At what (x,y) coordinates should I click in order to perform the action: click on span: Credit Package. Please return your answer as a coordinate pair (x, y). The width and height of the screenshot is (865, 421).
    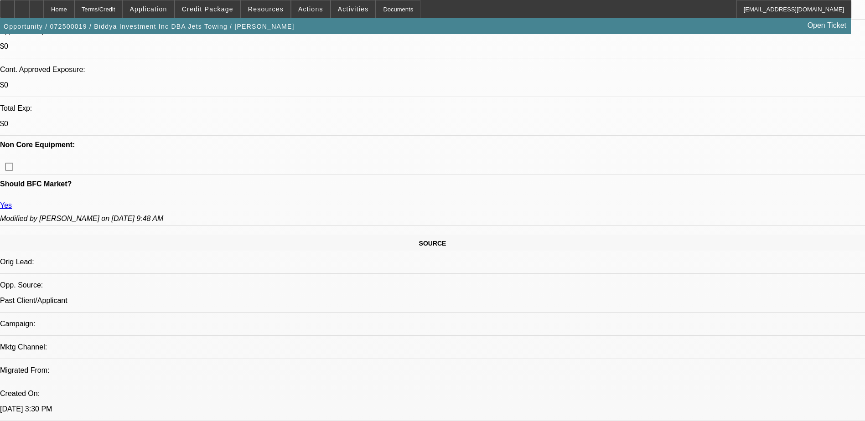
    Looking at the image, I should click on (207, 9).